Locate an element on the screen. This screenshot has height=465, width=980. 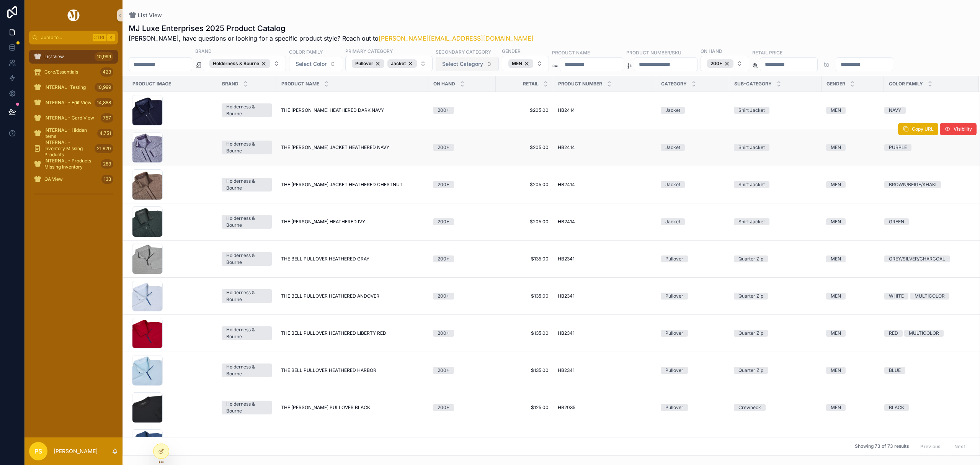
a: THE BELL PULLOVER HEATHERED HARBOR is located at coordinates (352, 370).